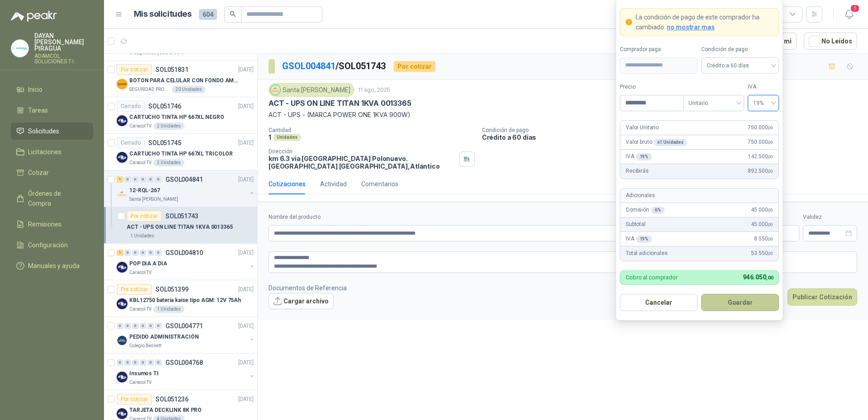 The height and width of the screenshot is (420, 868). What do you see at coordinates (181, 154) in the screenshot?
I see `p: CARTUCHO TINTA HP 667XL TRICOLOR` at bounding box center [181, 154].